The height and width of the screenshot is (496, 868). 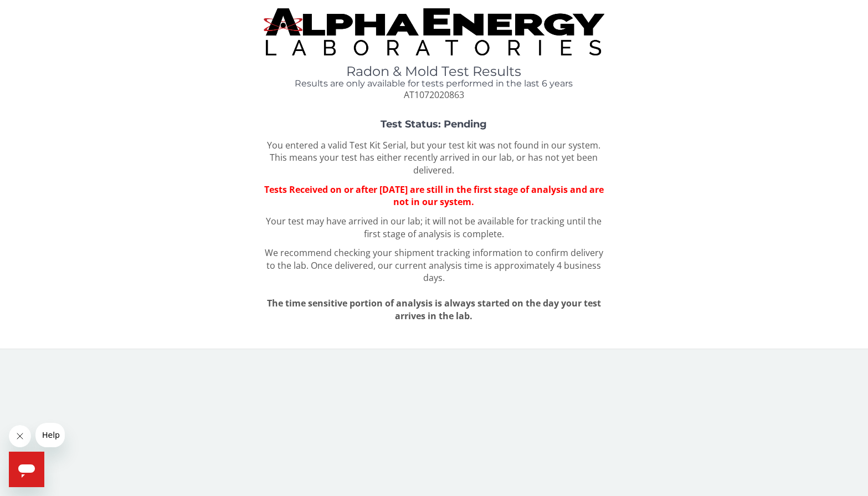 I want to click on p: You entered a valid Test Kit Serial, but your test kit was not found in our system. This means yo..., so click(x=434, y=158).